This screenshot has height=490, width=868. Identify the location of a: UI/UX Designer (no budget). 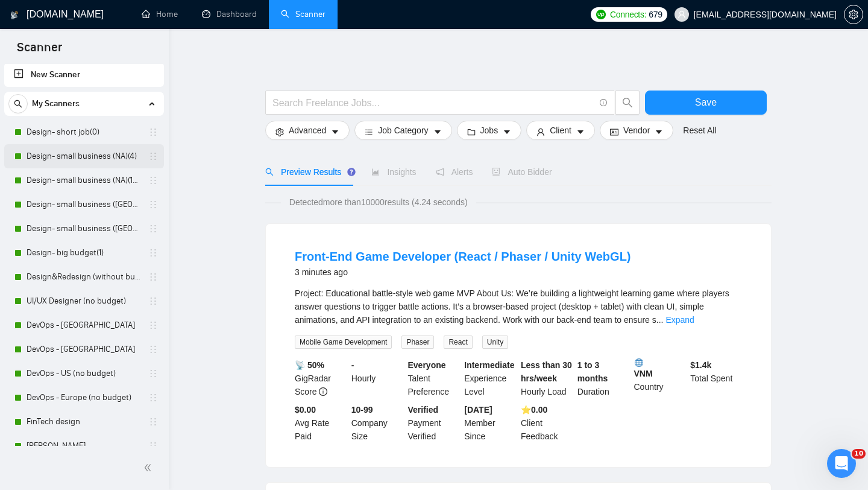
(84, 301).